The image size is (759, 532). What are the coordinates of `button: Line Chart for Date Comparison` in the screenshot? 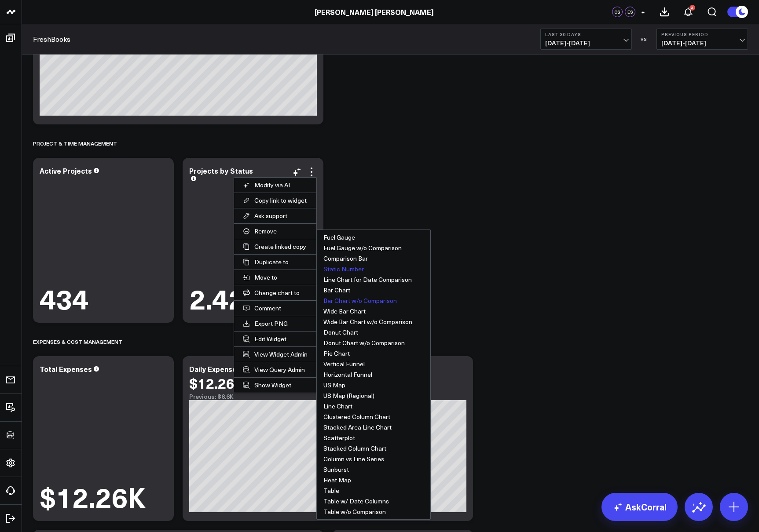 It's located at (374, 280).